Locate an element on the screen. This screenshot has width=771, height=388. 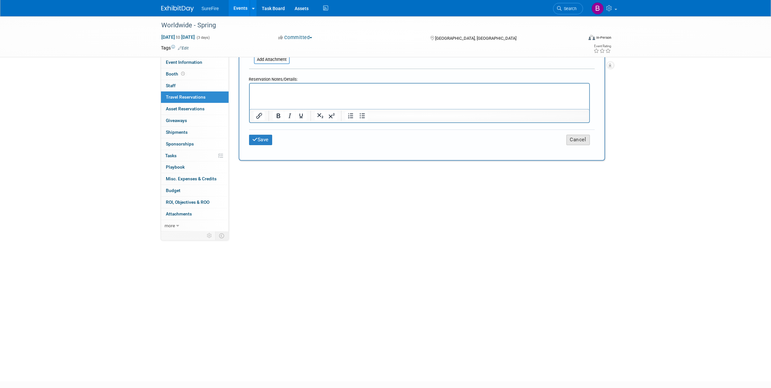
button: Italic is located at coordinates (289, 116).